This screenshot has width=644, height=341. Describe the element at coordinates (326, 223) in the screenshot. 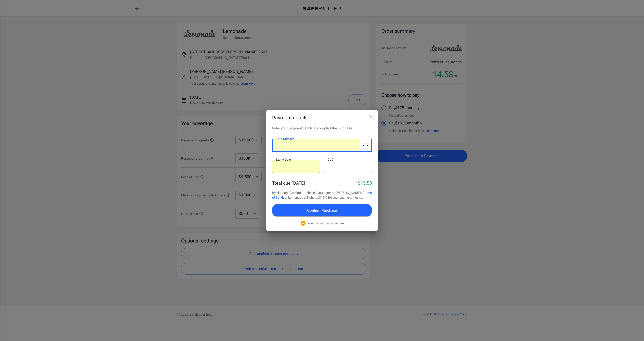

I see `p: Your transaction is secure` at that location.